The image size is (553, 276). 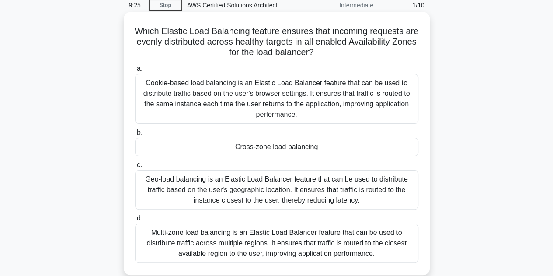 What do you see at coordinates (139, 218) in the screenshot?
I see `span: d.` at bounding box center [139, 218].